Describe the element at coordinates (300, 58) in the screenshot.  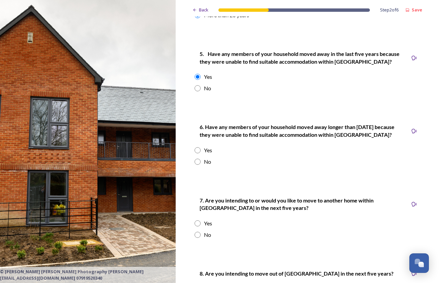
I see `strong: 5. Have any members of your household moved away in the last five years because they were unable ...` at that location.